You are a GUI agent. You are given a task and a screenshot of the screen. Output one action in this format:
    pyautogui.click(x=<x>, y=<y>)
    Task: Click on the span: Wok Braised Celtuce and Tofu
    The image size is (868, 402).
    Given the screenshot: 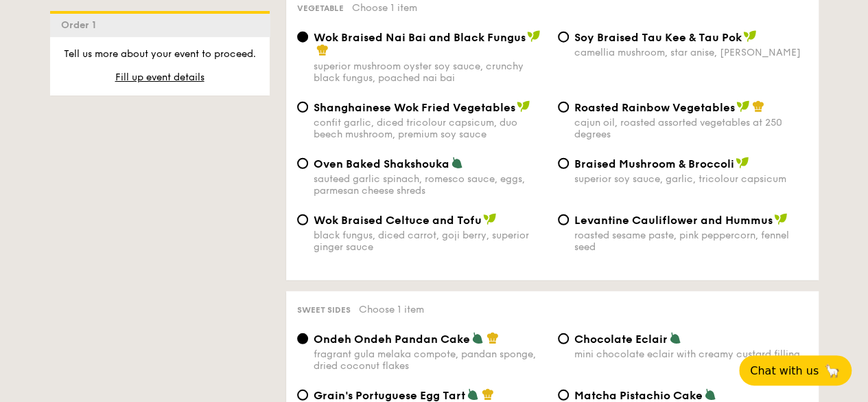 What is the action you would take?
    pyautogui.click(x=397, y=220)
    